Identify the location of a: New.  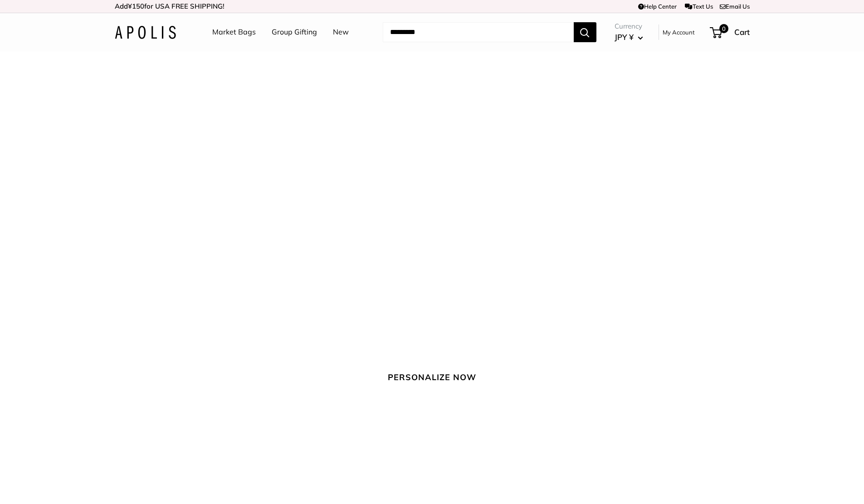
(341, 32).